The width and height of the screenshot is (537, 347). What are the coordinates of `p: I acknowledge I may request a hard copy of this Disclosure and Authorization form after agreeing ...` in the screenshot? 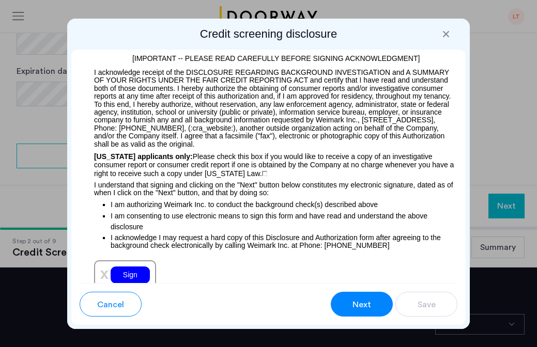 It's located at (284, 242).